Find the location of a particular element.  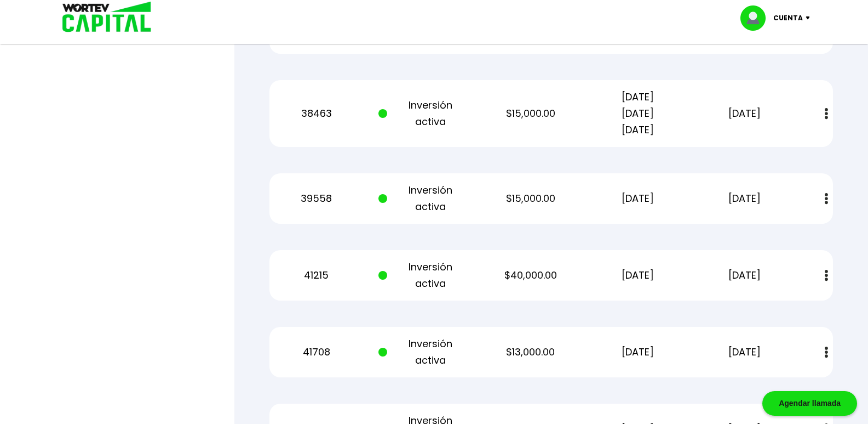

p: 41215 is located at coordinates (316, 275).